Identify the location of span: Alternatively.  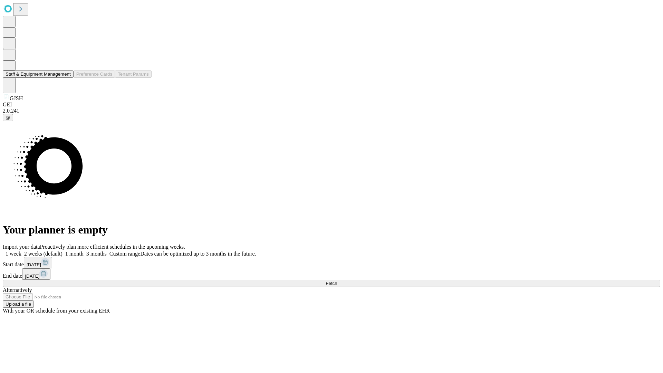
(17, 290).